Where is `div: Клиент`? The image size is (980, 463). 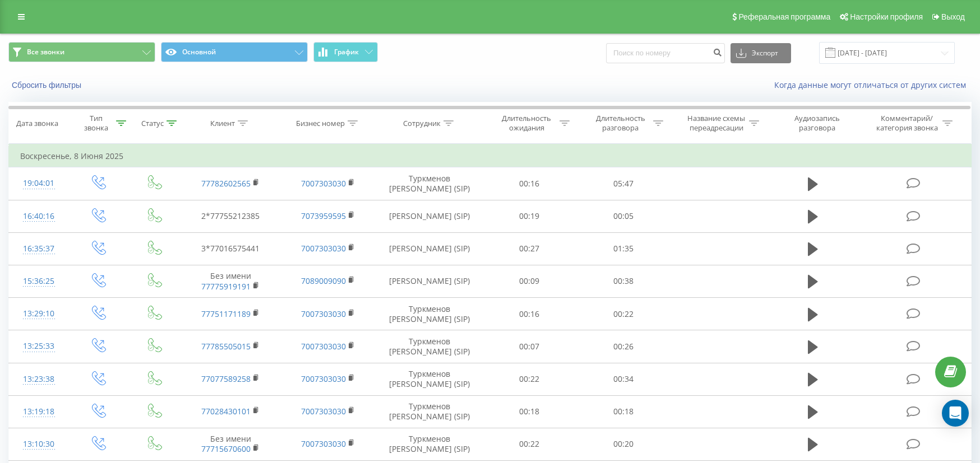 div: Клиент is located at coordinates (222, 124).